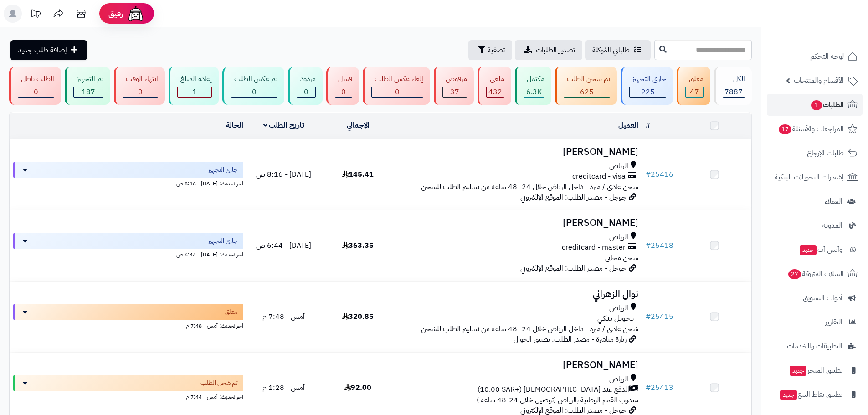  What do you see at coordinates (530, 329) in the screenshot?
I see `span: شحن عادي / مبرد - داخل الرياض خلال 24 -48 ساعه من تسليم الطلب للشحن` at bounding box center [530, 329].